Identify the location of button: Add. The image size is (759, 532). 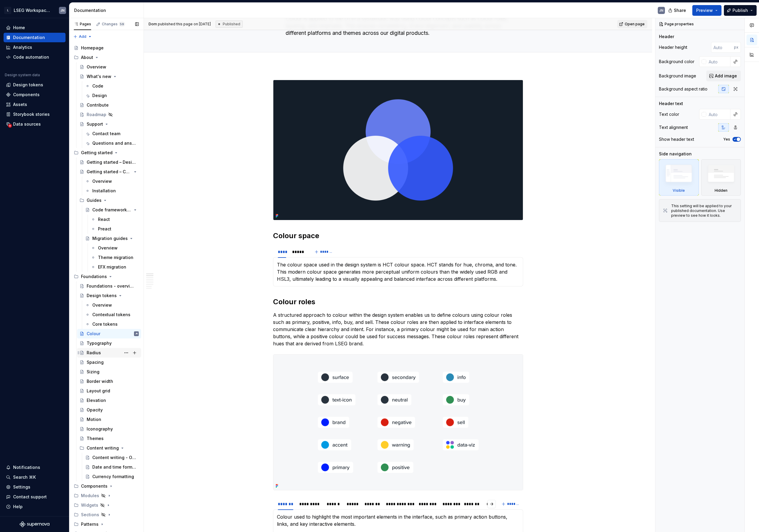
(82, 37).